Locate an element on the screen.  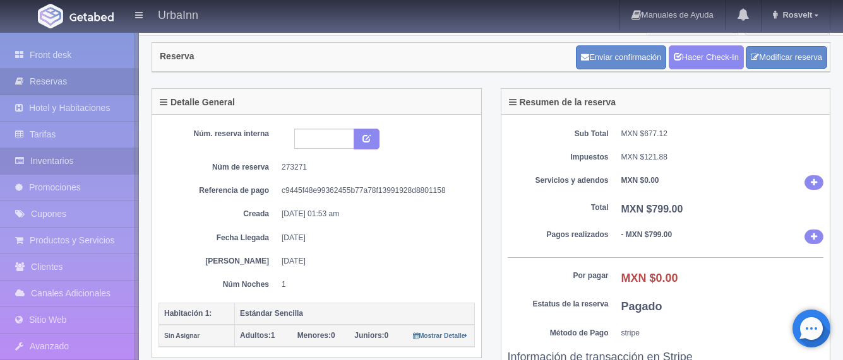
dt: Referencia de pago is located at coordinates (218, 191).